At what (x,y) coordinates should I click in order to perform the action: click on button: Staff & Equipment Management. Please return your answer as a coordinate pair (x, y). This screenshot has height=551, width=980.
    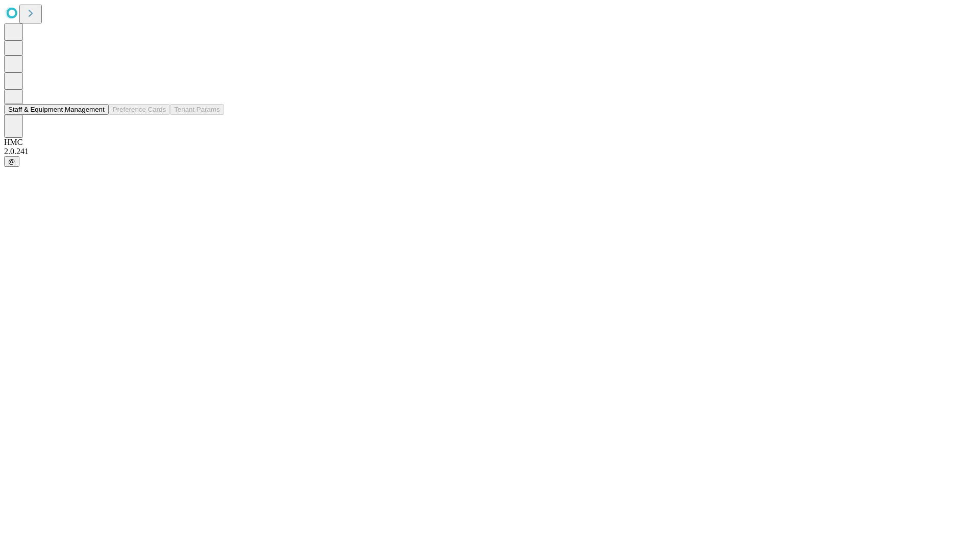
    Looking at the image, I should click on (56, 109).